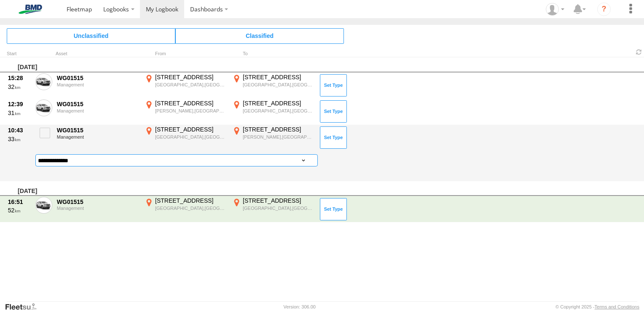 The height and width of the screenshot is (311, 644). Describe the element at coordinates (19, 202) in the screenshot. I see `div: 16:51` at that location.